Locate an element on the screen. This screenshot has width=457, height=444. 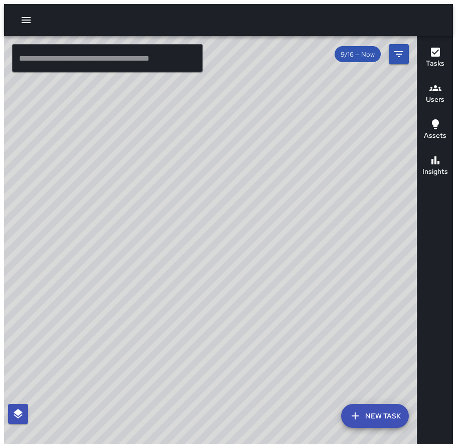
button: Users is located at coordinates (435, 94).